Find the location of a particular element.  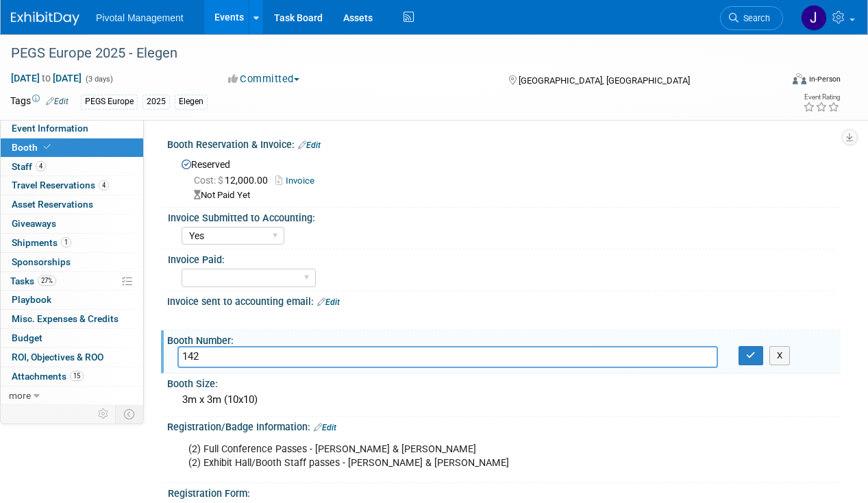

a: Booth is located at coordinates (72, 148).